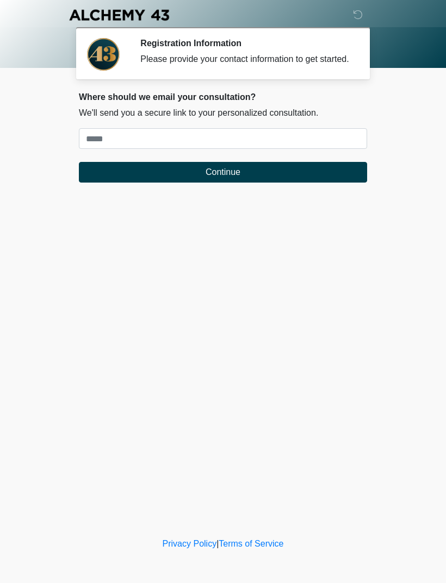 The height and width of the screenshot is (583, 446). What do you see at coordinates (223, 113) in the screenshot?
I see `p: We'll send you a secure link to your personalized consultation.` at bounding box center [223, 113].